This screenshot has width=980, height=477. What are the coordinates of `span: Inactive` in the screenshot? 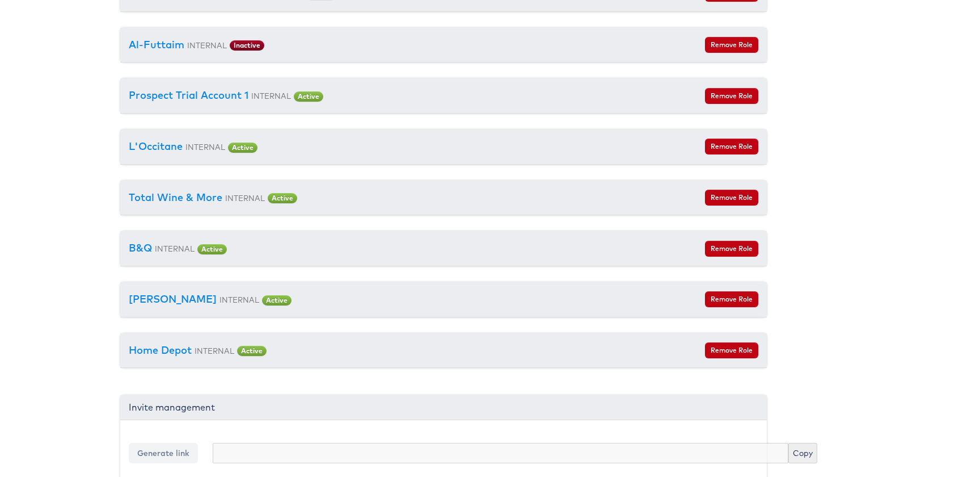 It's located at (247, 45).